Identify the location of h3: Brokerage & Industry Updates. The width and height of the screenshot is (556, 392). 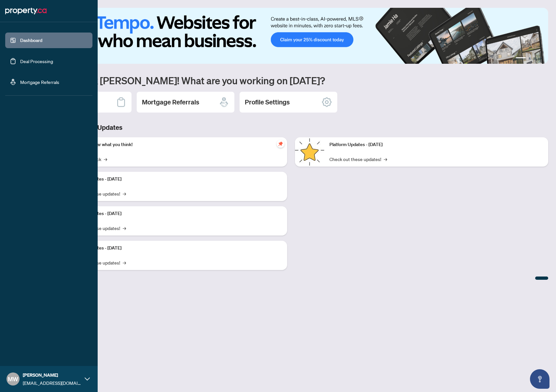
(291, 127).